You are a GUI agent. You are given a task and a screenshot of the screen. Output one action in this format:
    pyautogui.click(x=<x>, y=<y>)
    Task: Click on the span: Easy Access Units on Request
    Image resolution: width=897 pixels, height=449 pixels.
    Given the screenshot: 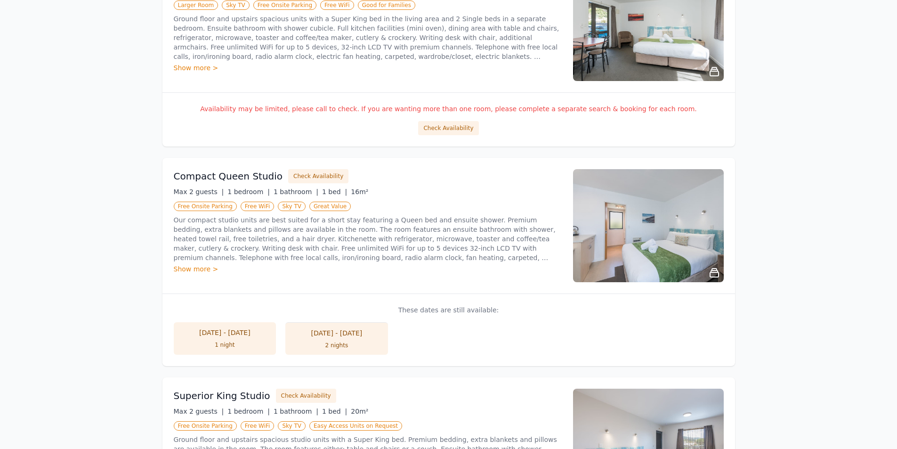 What is the action you would take?
    pyautogui.click(x=356, y=426)
    